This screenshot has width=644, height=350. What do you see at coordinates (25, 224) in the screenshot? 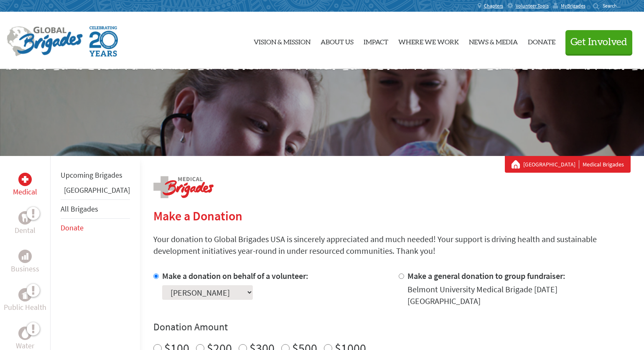
I see `a: DentalDental` at bounding box center [25, 224].